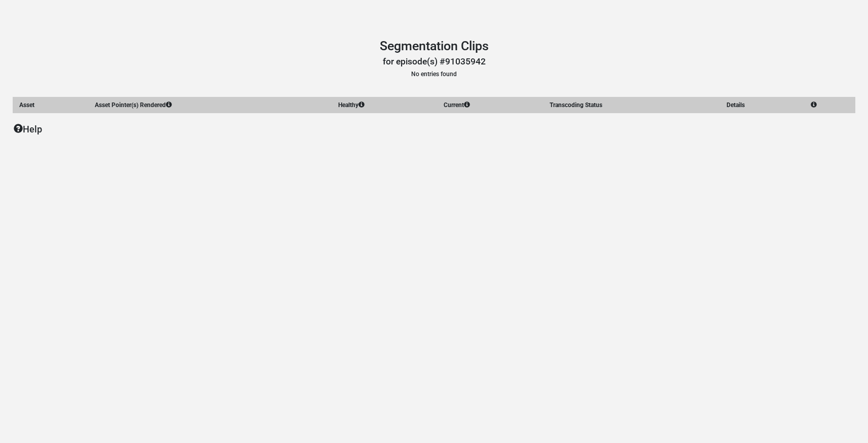  I want to click on th: Transcoding Status, so click(632, 105).